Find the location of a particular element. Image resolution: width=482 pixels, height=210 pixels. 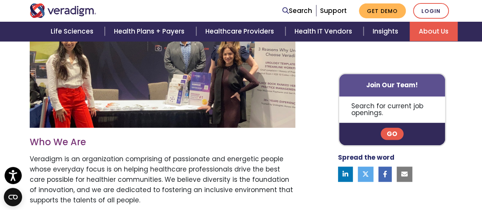

strong: Spread the word is located at coordinates (366, 158).